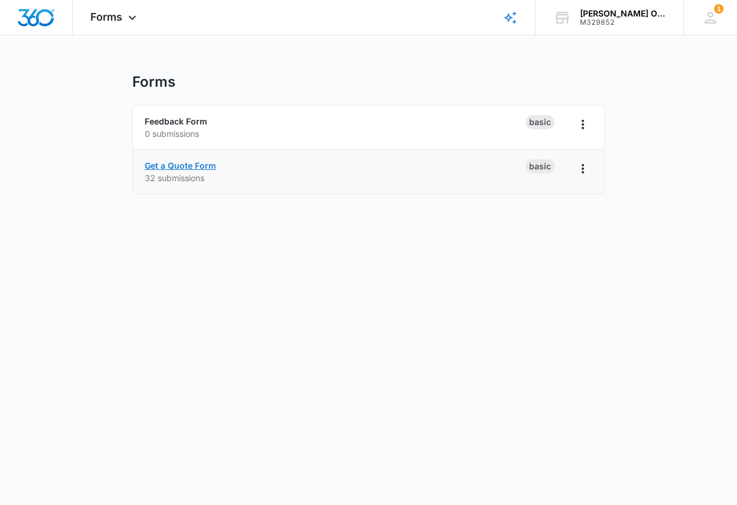 The height and width of the screenshot is (505, 737). I want to click on a: Feedback Form, so click(176, 121).